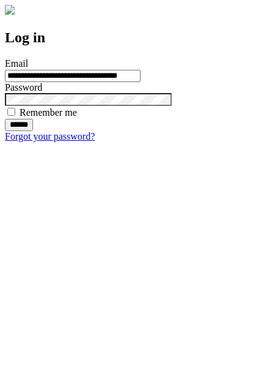  Describe the element at coordinates (48, 112) in the screenshot. I see `label: Remember me` at that location.